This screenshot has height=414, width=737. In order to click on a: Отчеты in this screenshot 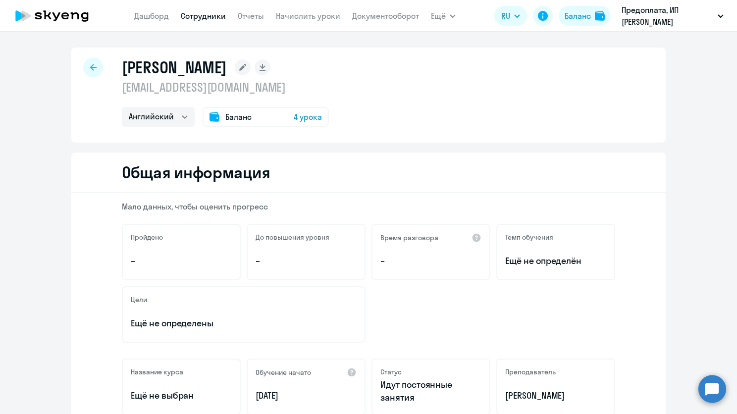, I will do `click(251, 16)`.